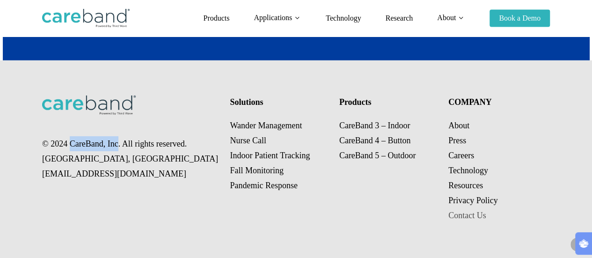 The width and height of the screenshot is (592, 258). Describe the element at coordinates (273, 17) in the screenshot. I see `span: Applications` at that location.